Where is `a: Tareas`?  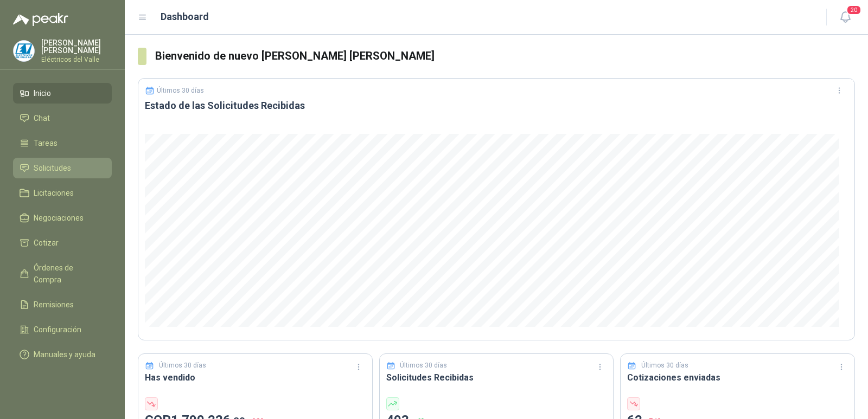
a: Tareas is located at coordinates (62, 143).